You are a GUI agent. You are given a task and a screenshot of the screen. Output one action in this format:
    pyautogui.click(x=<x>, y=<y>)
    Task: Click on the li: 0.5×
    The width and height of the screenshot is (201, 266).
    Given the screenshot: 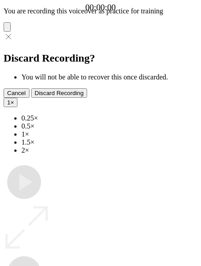 What is the action you would take?
    pyautogui.click(x=109, y=126)
    